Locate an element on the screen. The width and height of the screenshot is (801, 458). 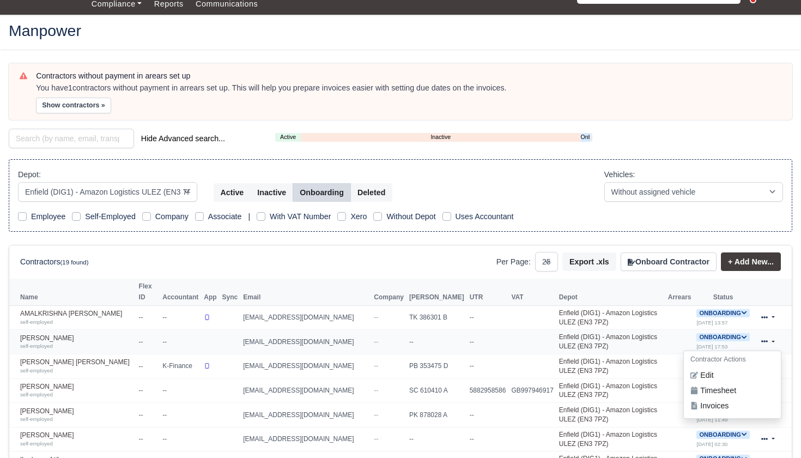
td: K-Finance is located at coordinates (180, 366).